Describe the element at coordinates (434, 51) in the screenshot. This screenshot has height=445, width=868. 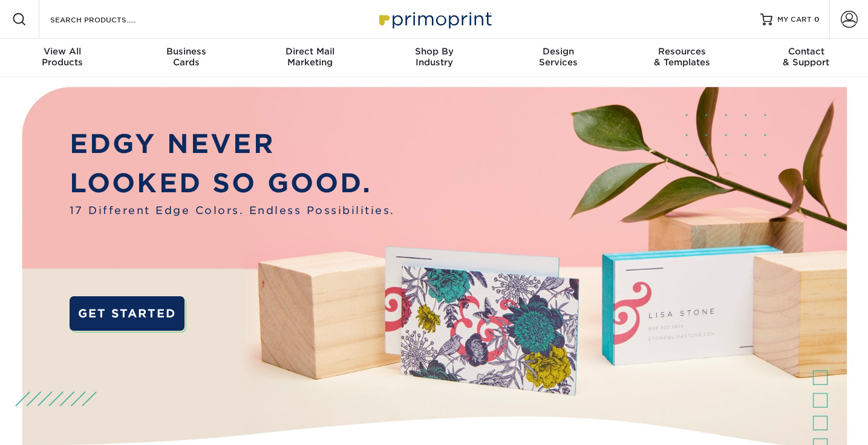
I see `span: Shop By` at that location.